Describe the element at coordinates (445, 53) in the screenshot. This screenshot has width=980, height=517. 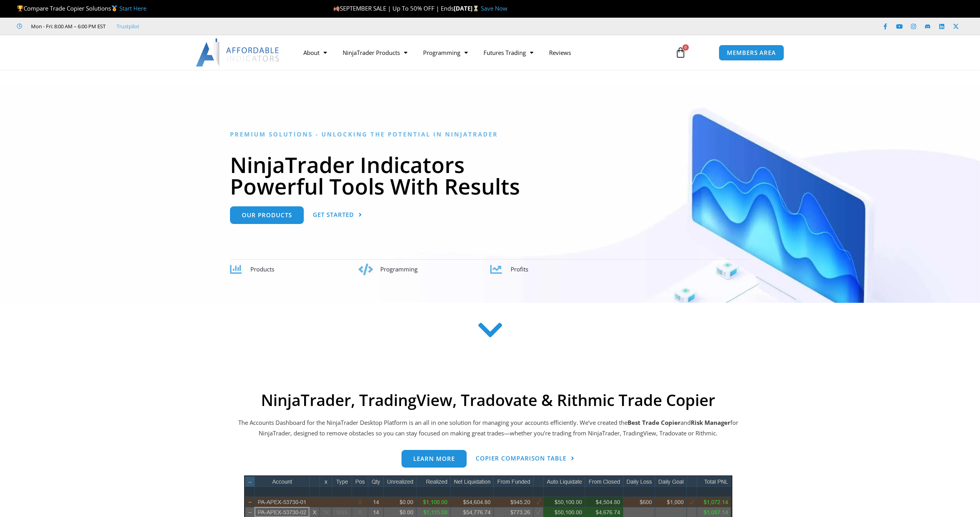
I see `a: Programming` at that location.